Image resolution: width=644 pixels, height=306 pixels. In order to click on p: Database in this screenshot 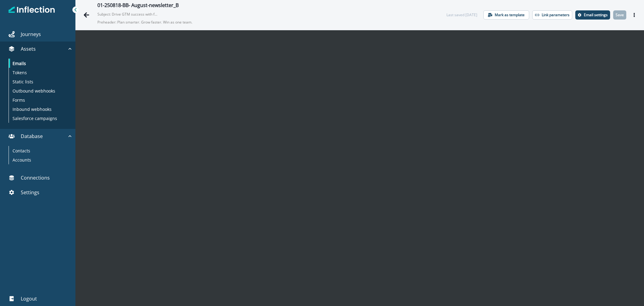, I will do `click(32, 136)`.